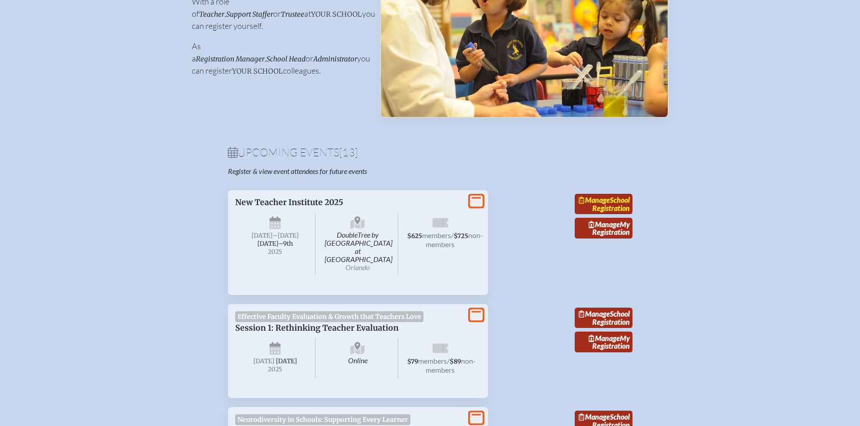  I want to click on p: New Teacher Institute 2025, so click(349, 202).